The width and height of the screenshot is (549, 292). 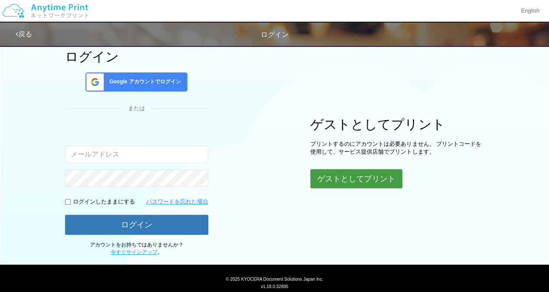 What do you see at coordinates (274, 286) in the screenshot?
I see `span: v1.18.0.32895` at bounding box center [274, 286].